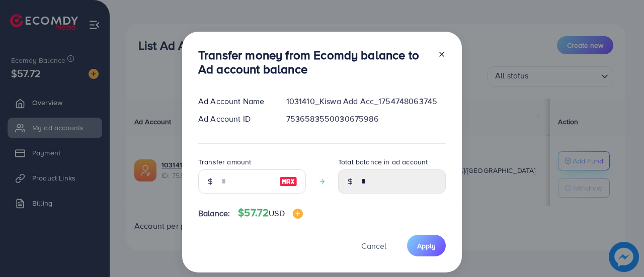  I want to click on div: Ad Account ID, so click(234, 119).